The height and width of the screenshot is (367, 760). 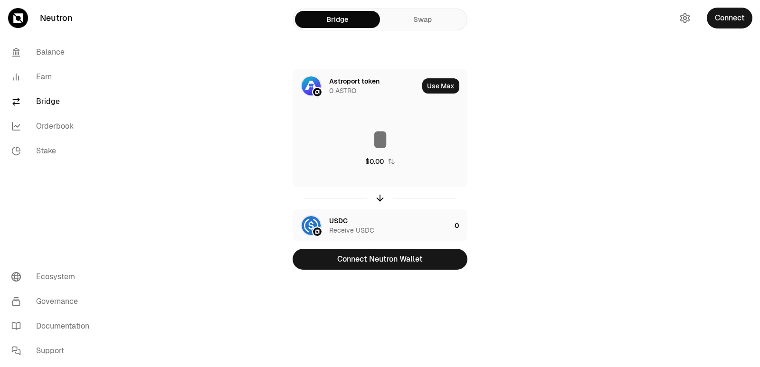 I want to click on div: ASTRO LogoNeutron LogoAstroport token0 ASTRO, so click(x=356, y=86).